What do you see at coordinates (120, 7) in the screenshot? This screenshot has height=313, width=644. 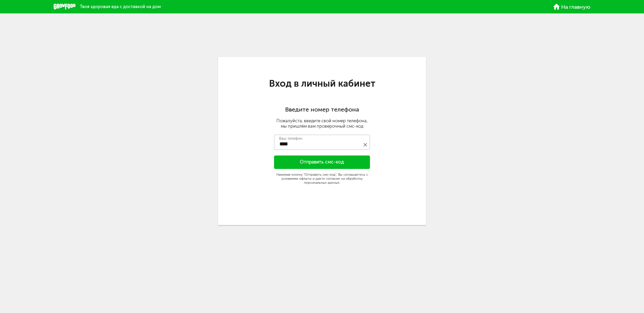 I see `span: Твоя здоровая еда с доставкой на дом` at bounding box center [120, 7].